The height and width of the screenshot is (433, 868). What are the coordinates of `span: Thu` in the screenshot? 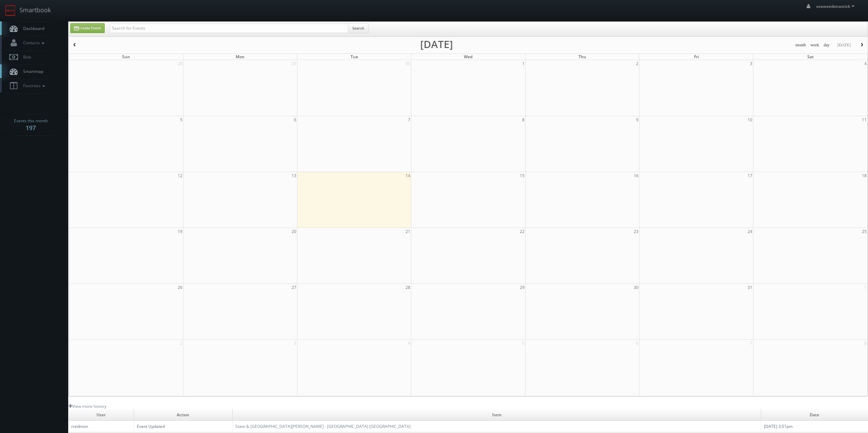 It's located at (582, 57).